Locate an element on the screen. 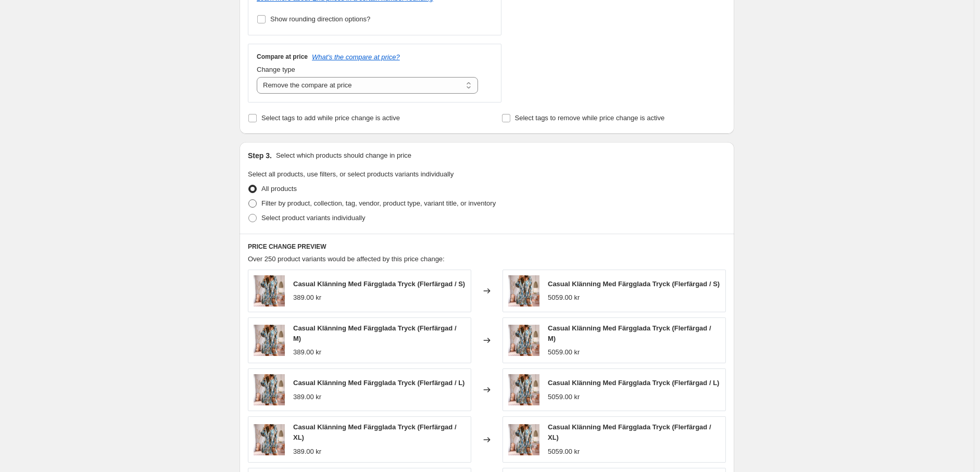 The width and height of the screenshot is (980, 472). span: Select tags to remove while price change is active is located at coordinates (590, 117).